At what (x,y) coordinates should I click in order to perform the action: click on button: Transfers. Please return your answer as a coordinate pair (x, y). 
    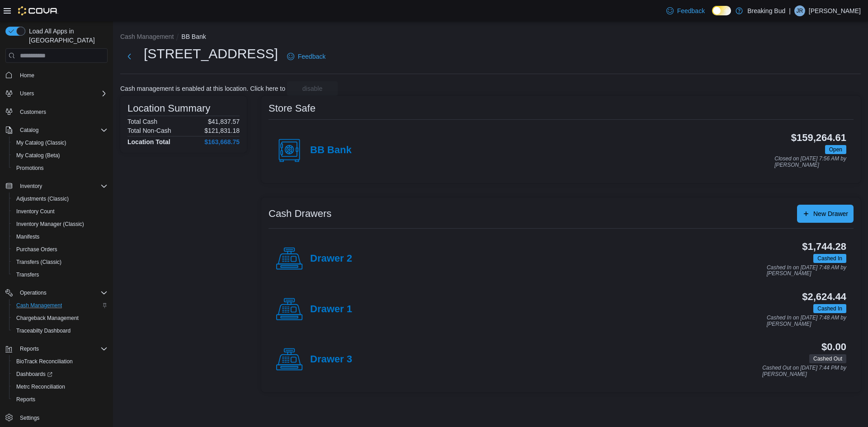
    Looking at the image, I should click on (60, 275).